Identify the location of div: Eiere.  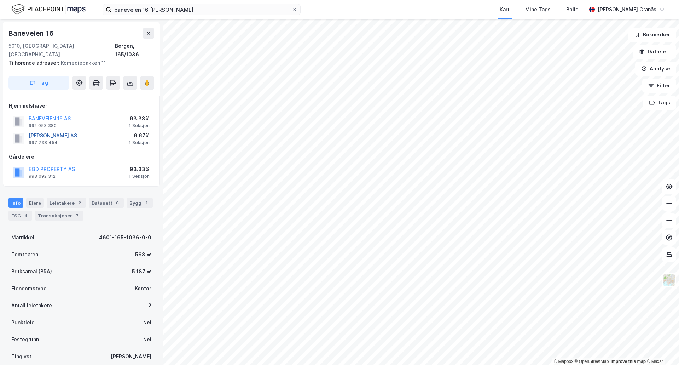
(35, 203).